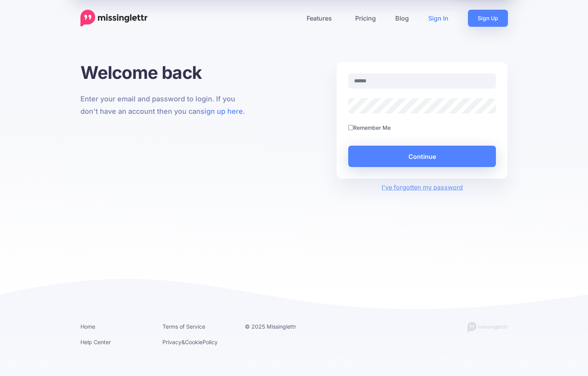 The height and width of the screenshot is (376, 588). Describe the element at coordinates (280, 326) in the screenshot. I see `li: © 2025 Missinglettr` at that location.